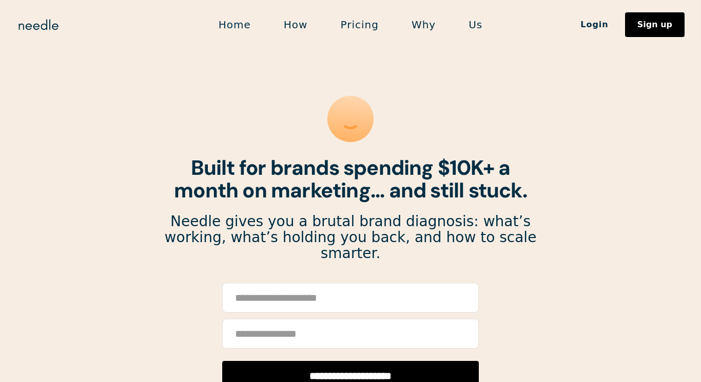 This screenshot has width=701, height=382. I want to click on div: Sign up, so click(655, 25).